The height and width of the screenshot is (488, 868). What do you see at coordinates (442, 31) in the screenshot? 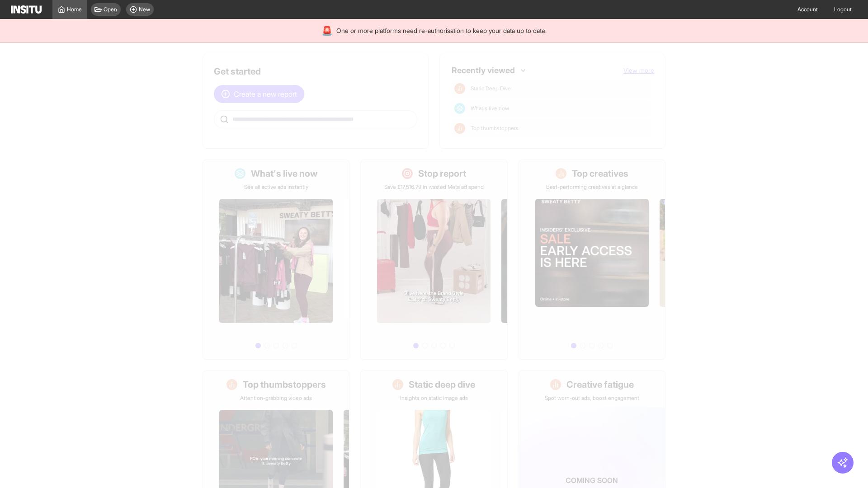
I see `span: One or more platforms need re-authorisation to keep your data up to date.` at bounding box center [442, 31].